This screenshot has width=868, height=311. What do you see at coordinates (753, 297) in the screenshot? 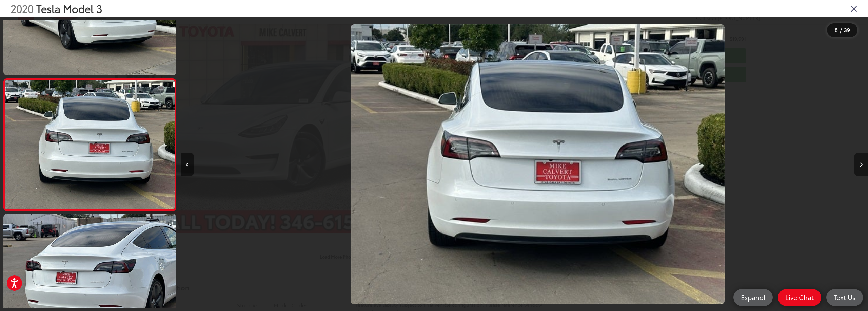
I see `a: Español` at bounding box center [753, 297].